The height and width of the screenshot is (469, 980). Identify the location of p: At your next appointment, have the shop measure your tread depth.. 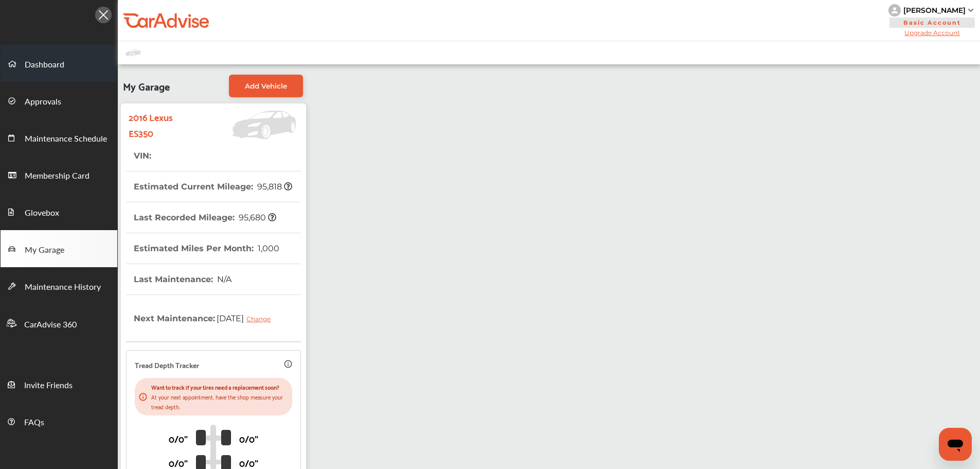
(220, 401).